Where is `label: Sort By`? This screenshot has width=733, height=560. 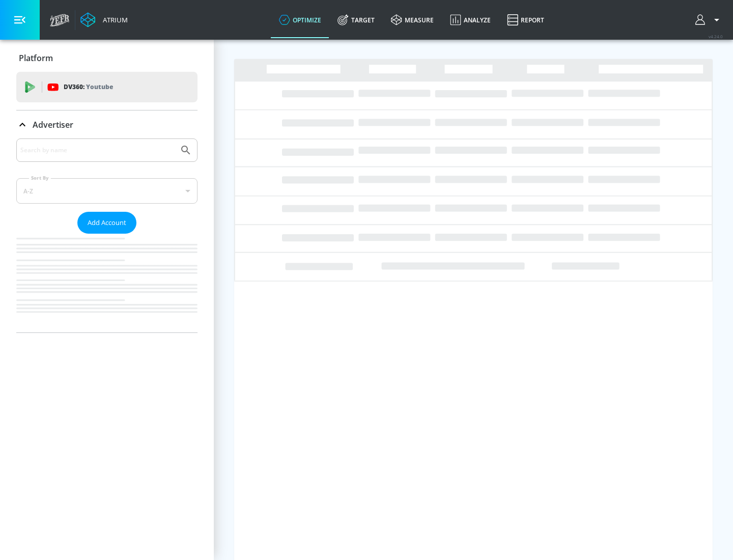
label: Sort By is located at coordinates (39, 178).